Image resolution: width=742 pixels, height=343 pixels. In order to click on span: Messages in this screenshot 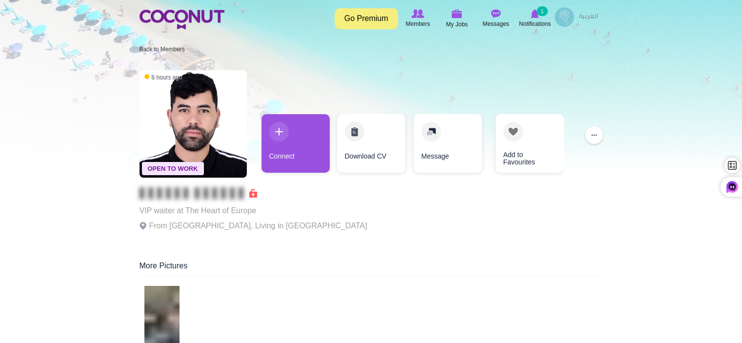, I will do `click(496, 24)`.